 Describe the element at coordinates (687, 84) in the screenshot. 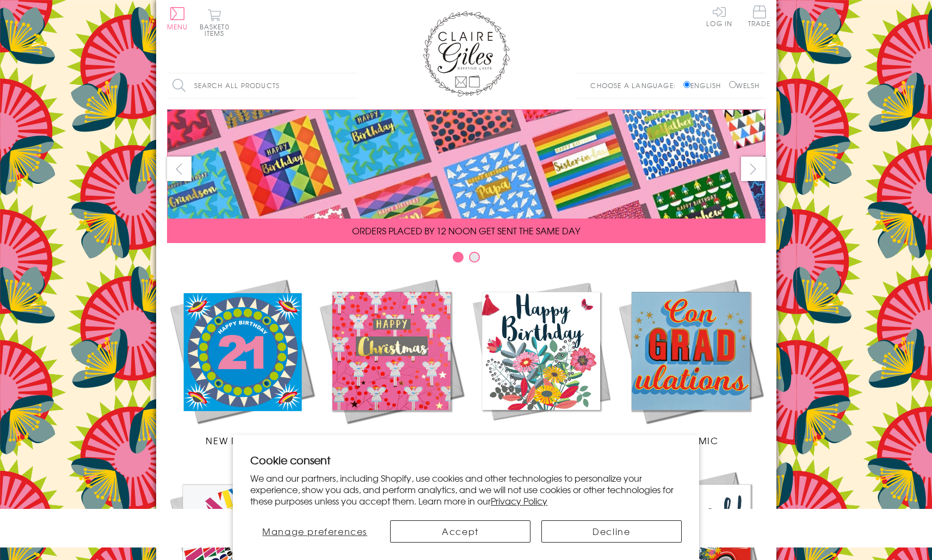

I see `input: English` at that location.